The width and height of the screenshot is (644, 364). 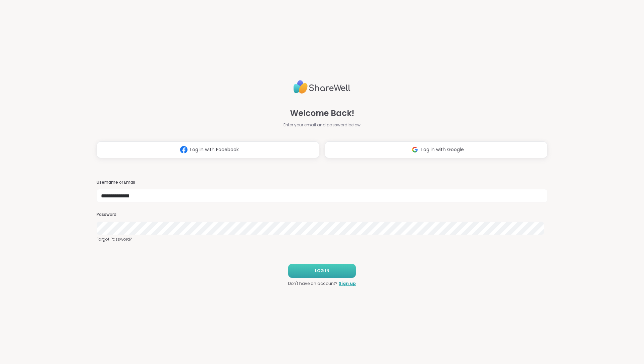 I want to click on span: LOG IN, so click(x=322, y=270).